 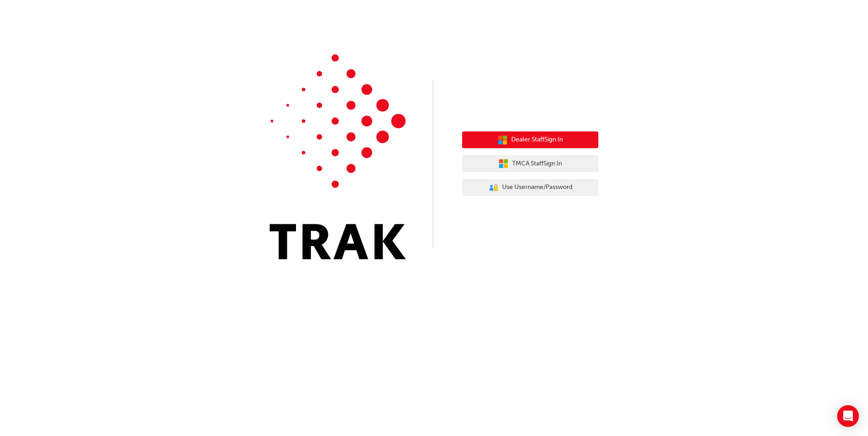 I want to click on button: TMCA StaffSign In, so click(x=530, y=164).